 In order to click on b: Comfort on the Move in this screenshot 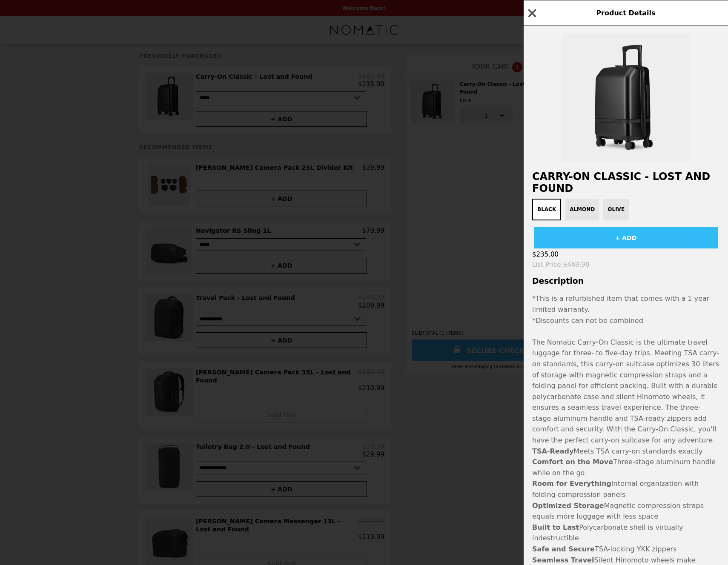, I will do `click(573, 462)`.